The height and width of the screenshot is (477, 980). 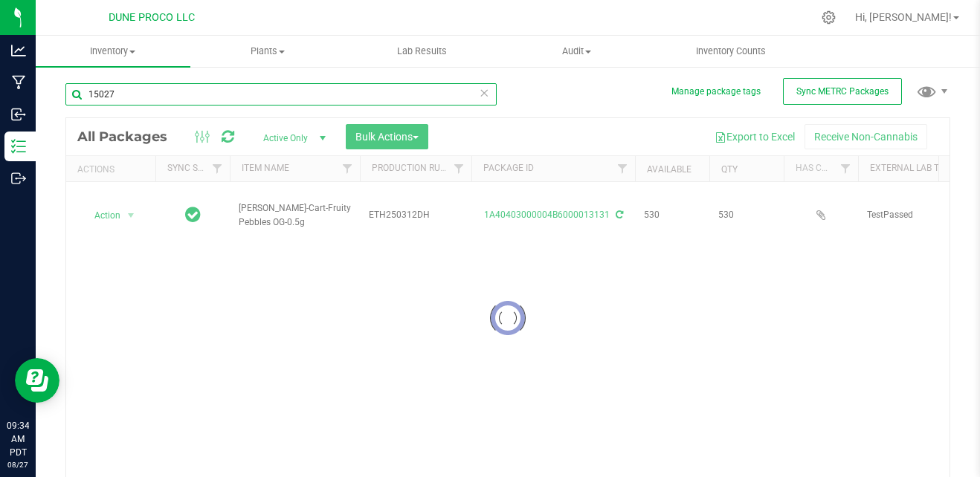 I want to click on inline-svg: Inventory, so click(x=18, y=146).